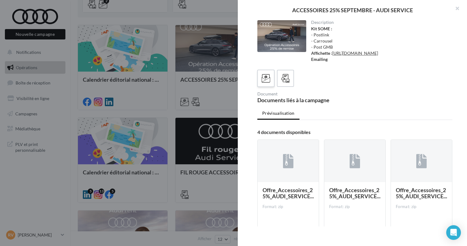 The width and height of the screenshot is (467, 246). I want to click on div: Description, so click(379, 22).